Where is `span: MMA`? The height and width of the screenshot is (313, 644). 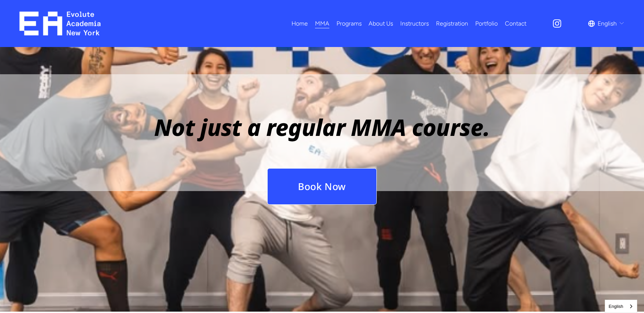
span: MMA is located at coordinates (322, 24).